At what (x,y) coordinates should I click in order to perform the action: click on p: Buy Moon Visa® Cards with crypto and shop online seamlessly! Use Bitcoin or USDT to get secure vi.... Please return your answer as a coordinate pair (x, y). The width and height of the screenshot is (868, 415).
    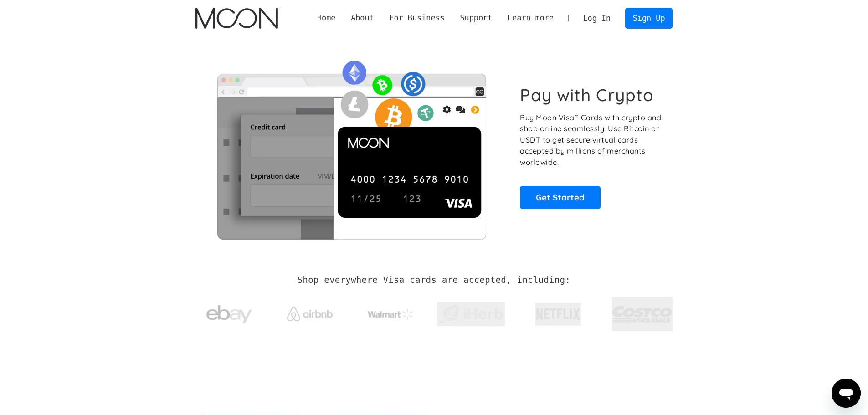
    Looking at the image, I should click on (591, 140).